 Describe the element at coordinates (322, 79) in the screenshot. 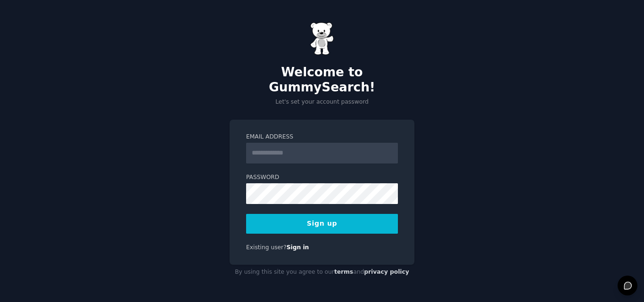

I see `h2: Welcome to GummySearch!` at that location.